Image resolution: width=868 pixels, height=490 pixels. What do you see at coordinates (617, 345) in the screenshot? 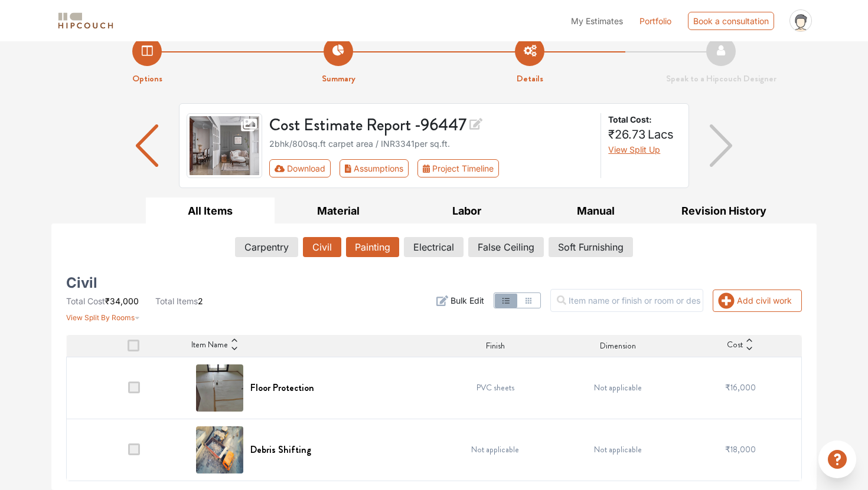
I see `span: Dimension` at bounding box center [617, 345].